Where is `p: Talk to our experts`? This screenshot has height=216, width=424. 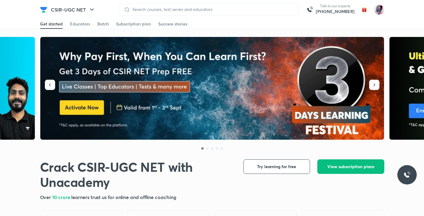
p: Talk to our experts is located at coordinates (335, 6).